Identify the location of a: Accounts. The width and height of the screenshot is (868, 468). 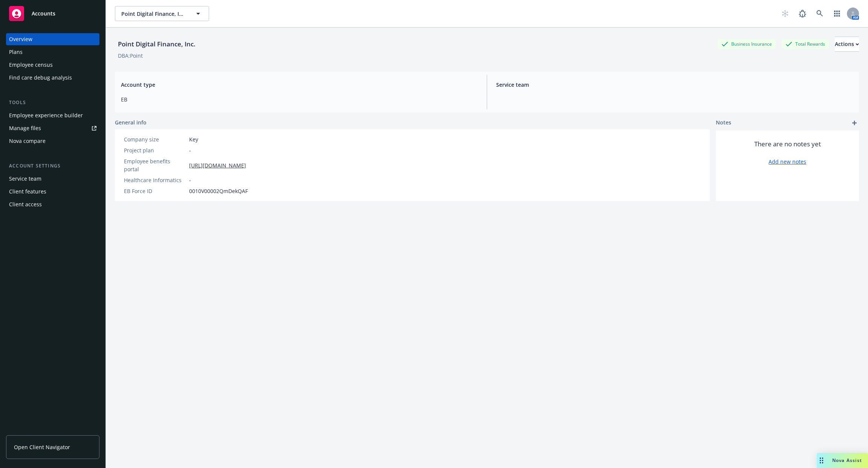
(53, 13).